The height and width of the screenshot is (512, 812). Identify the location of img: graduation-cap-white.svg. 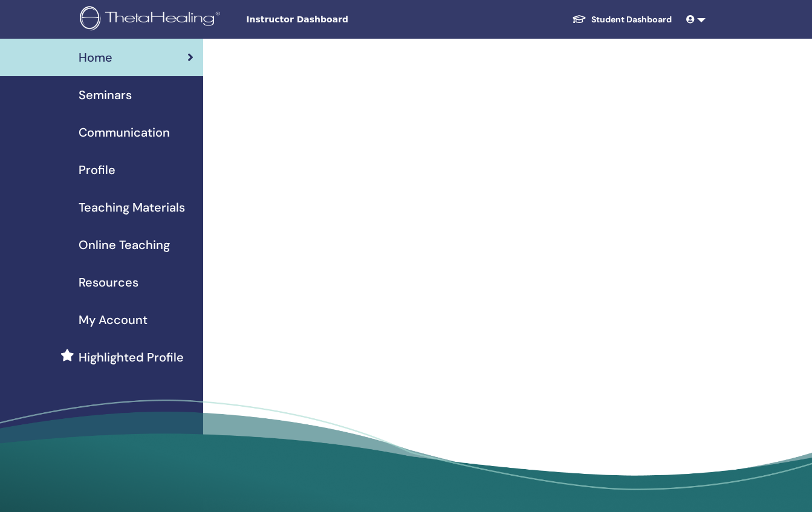
(579, 19).